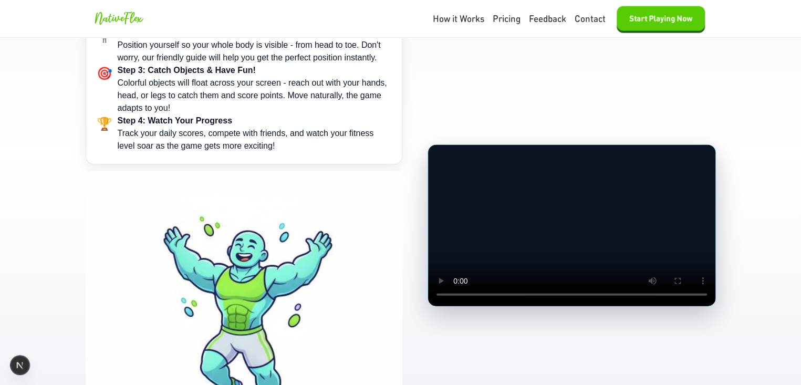  Describe the element at coordinates (572, 225) in the screenshot. I see `video: Your browser does not support the video tag.` at that location.